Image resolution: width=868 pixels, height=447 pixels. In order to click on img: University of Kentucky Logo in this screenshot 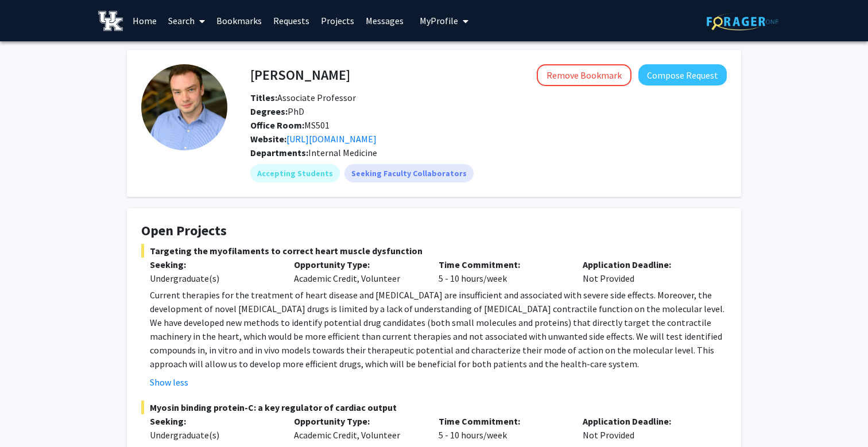, I will do `click(110, 21)`.